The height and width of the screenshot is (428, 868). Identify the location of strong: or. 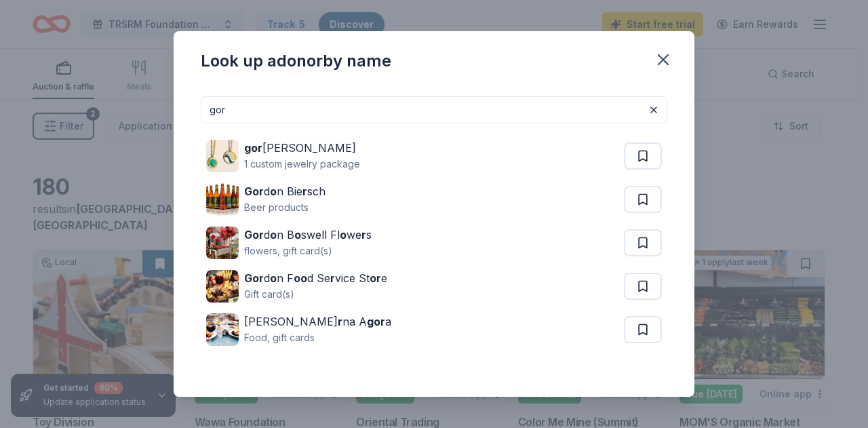
(375, 278).